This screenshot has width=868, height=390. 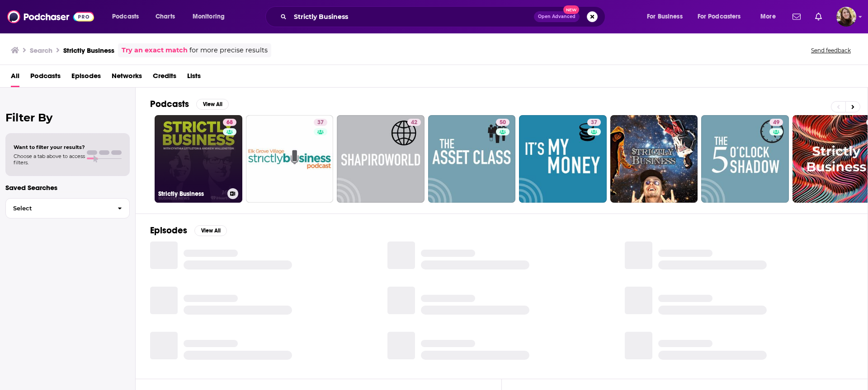 What do you see at coordinates (169, 230) in the screenshot?
I see `h2: Episodes` at bounding box center [169, 230].